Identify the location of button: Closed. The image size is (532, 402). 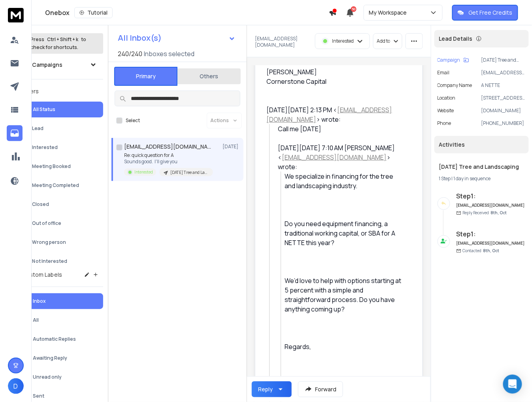
(61, 205).